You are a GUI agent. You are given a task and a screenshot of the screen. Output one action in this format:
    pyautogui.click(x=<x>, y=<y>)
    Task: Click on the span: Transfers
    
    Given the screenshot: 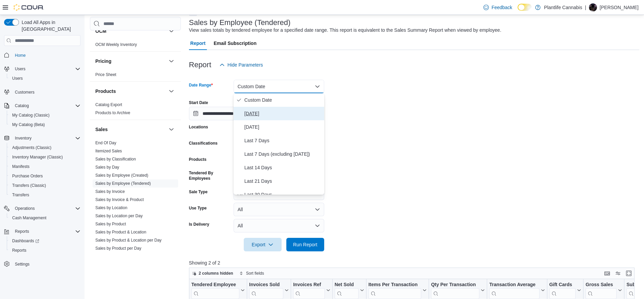 What is the action you would take?
    pyautogui.click(x=20, y=195)
    